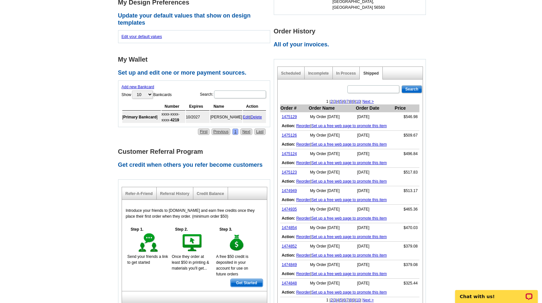 The width and height of the screenshot is (542, 303). What do you see at coordinates (254, 106) in the screenshot?
I see `th: Action` at bounding box center [254, 106].